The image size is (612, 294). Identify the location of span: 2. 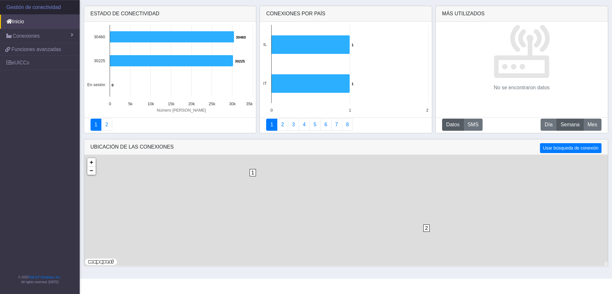
(426, 228).